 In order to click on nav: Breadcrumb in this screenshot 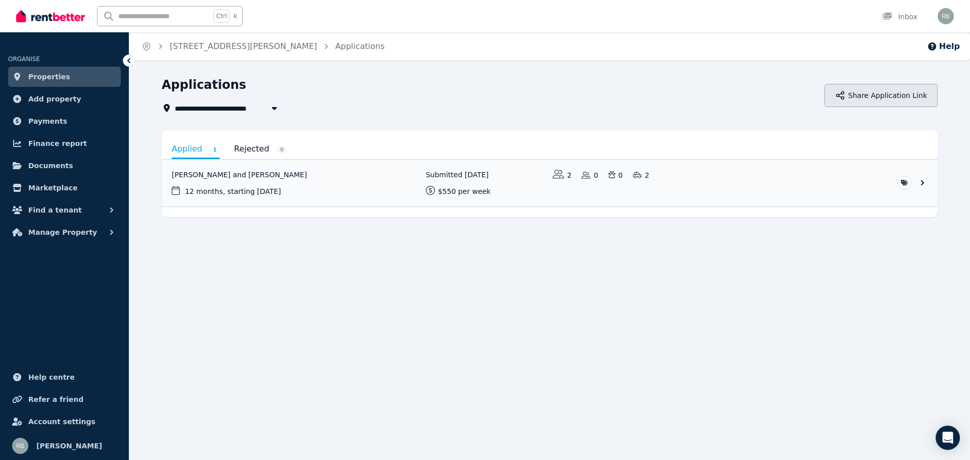, I will do `click(263, 46)`.